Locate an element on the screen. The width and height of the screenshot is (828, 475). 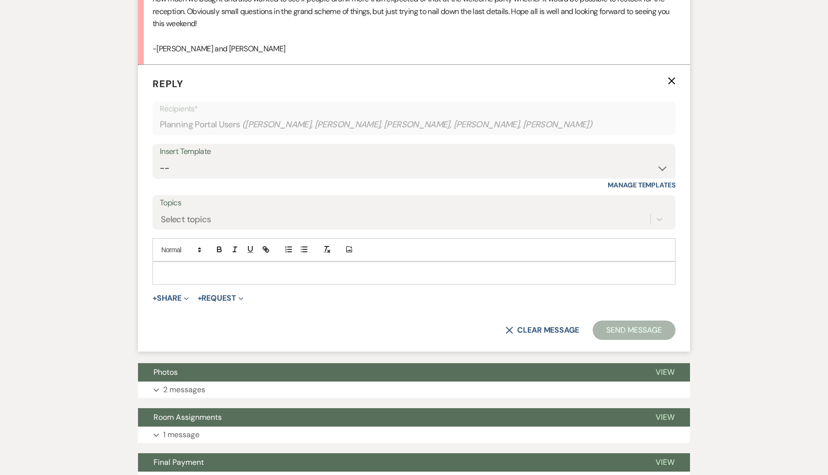
button: Final Payment is located at coordinates (389, 462).